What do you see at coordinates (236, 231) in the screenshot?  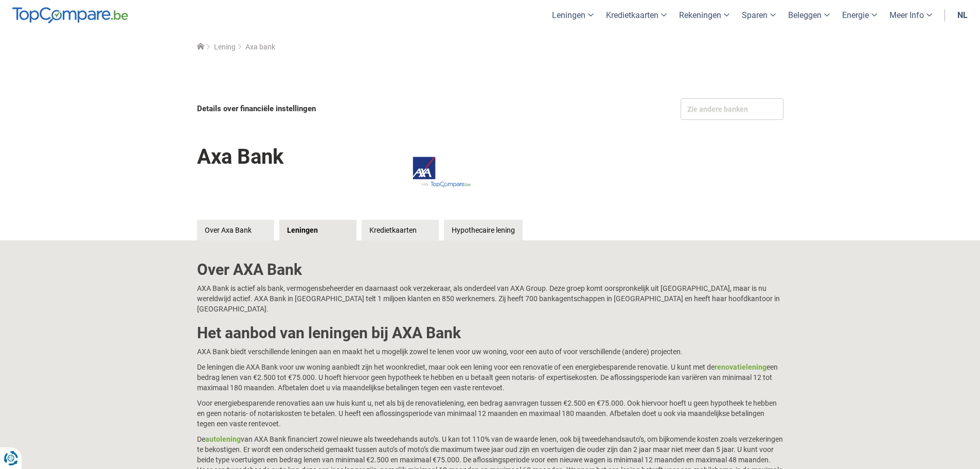 I see `a: Over Axa Bank` at bounding box center [236, 231].